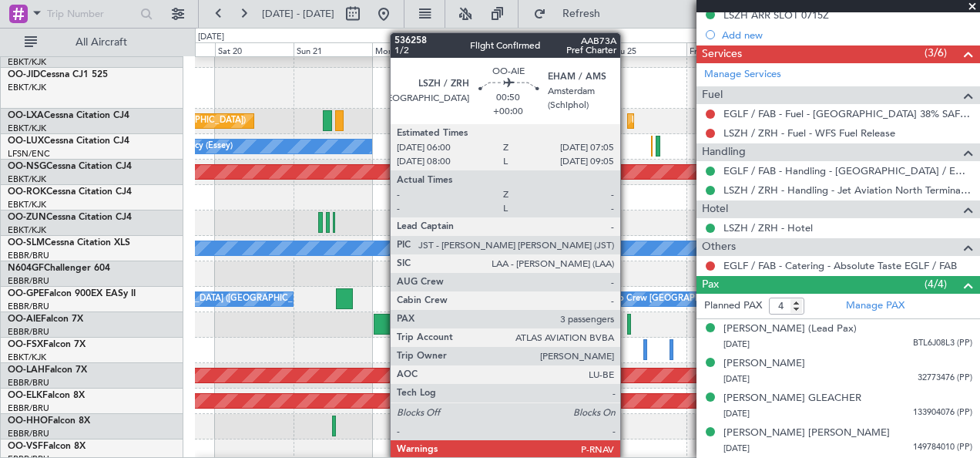 This screenshot has height=458, width=980. What do you see at coordinates (712, 95) in the screenshot?
I see `span: Fuel` at bounding box center [712, 95].